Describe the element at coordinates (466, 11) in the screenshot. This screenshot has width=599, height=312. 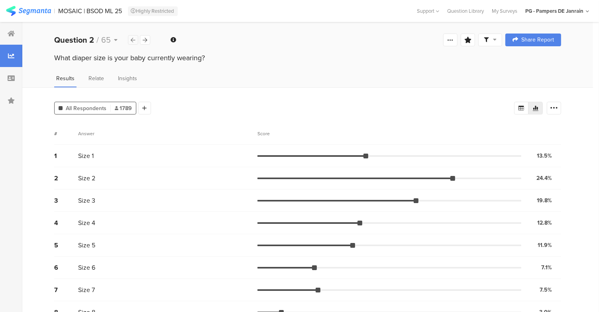
I see `a: Question Library` at that location.